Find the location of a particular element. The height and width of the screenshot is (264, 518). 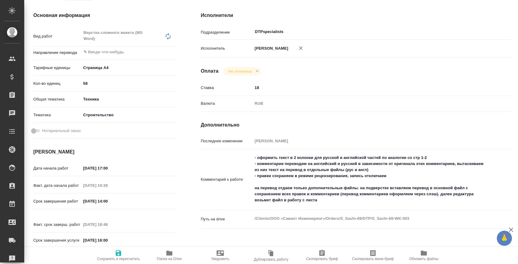

div: Страница А4 is located at coordinates (129, 68).